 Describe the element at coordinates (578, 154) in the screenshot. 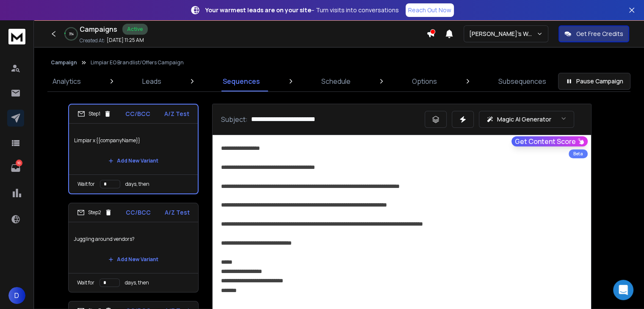

I see `div: Beta` at that location.